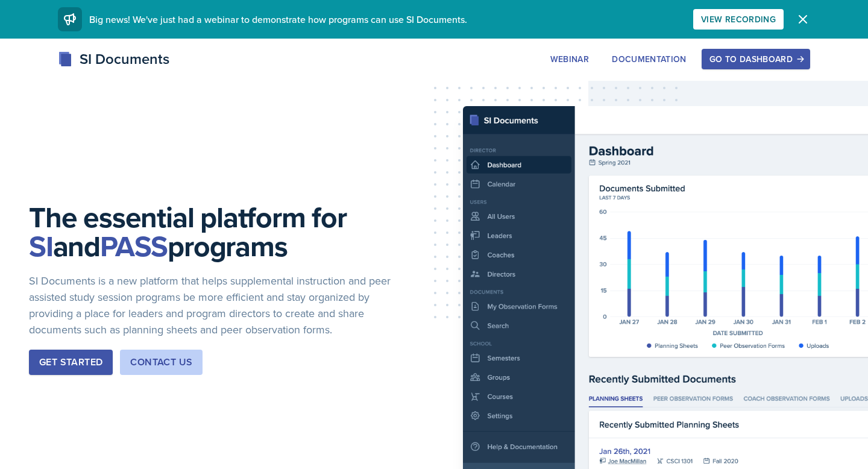 This screenshot has height=469, width=868. Describe the element at coordinates (650, 59) in the screenshot. I see `button: Documentation` at that location.